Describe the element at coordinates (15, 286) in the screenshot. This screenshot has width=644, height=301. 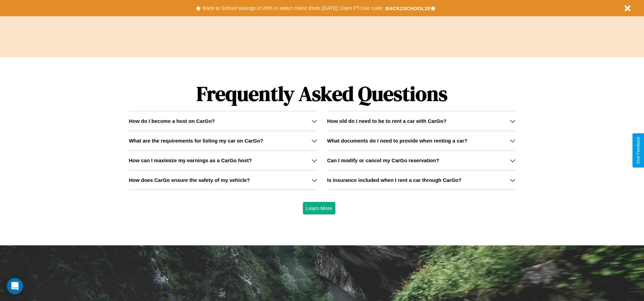
I see `div: Open Intercom Messenger` at that location.